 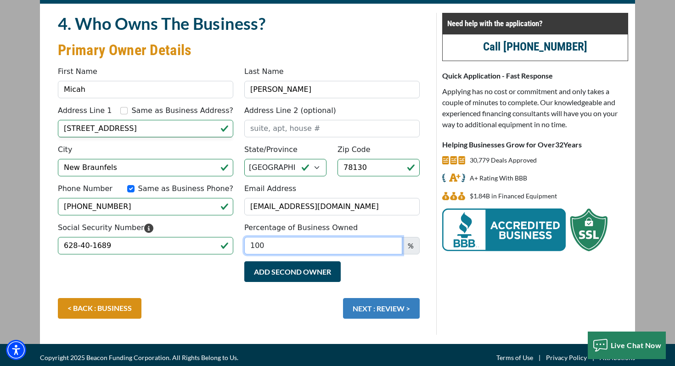 What do you see at coordinates (16, 350) in the screenshot?
I see `div: Accessibility Menu` at bounding box center [16, 350].